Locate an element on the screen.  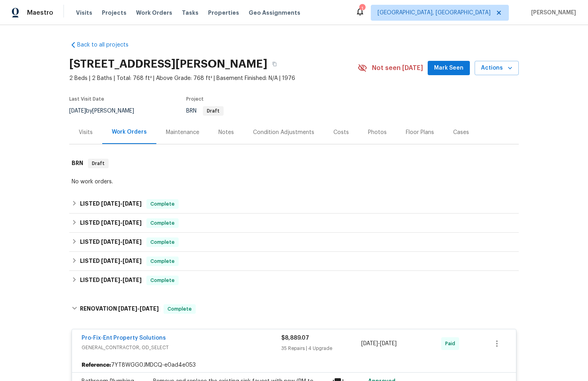
span: 2 Beds | 2 Baths | Total: 768 ft² | Above Grade: 768 ft² | Basement Finished: N/A | 1976 is located at coordinates (213, 78).